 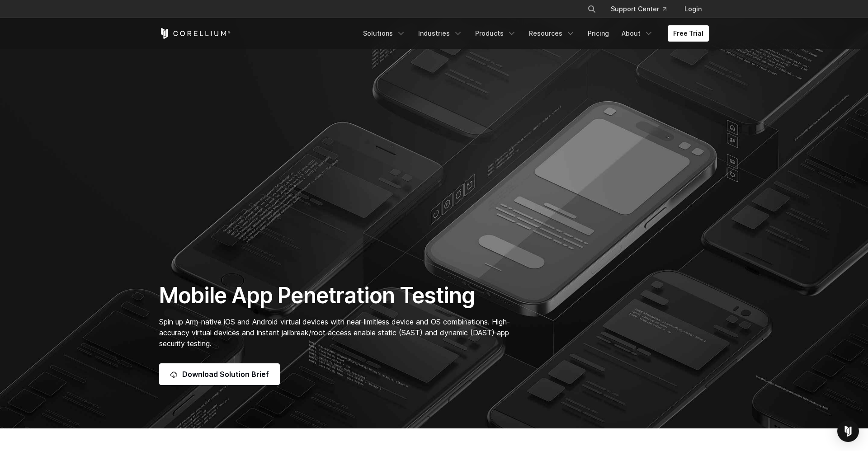 What do you see at coordinates (339, 296) in the screenshot?
I see `h1: Mobile App Penetration Testing` at bounding box center [339, 296].